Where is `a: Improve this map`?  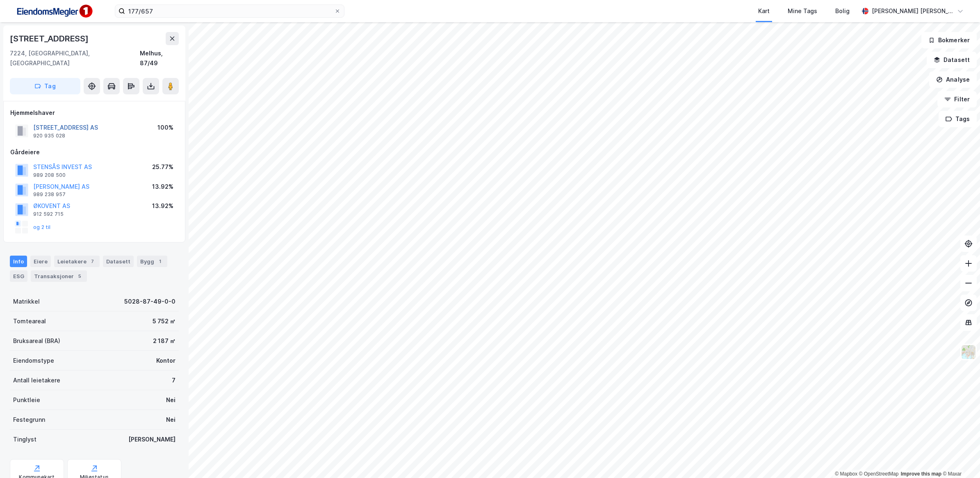
a: Improve this map is located at coordinates (921, 473).